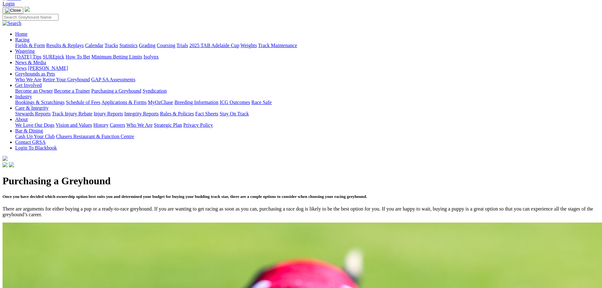 The height and width of the screenshot is (288, 602). Describe the element at coordinates (36, 147) in the screenshot. I see `a: Login To Blackbook` at that location.